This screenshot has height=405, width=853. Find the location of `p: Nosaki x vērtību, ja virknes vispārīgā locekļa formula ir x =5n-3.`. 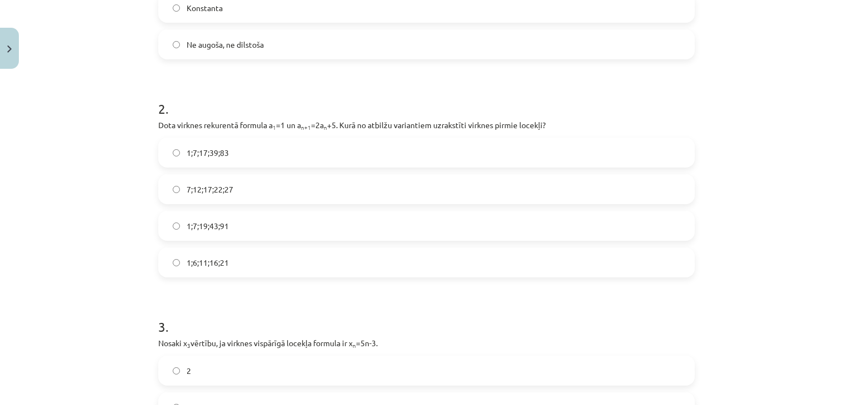

p: Nosaki x vērtību, ja virknes vispārīgā locekļa formula ir x =5n-3. is located at coordinates (426, 343).